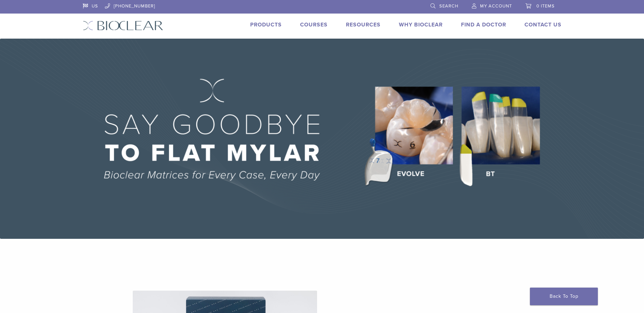 The height and width of the screenshot is (313, 644). Describe the element at coordinates (449, 6) in the screenshot. I see `span: Search` at that location.